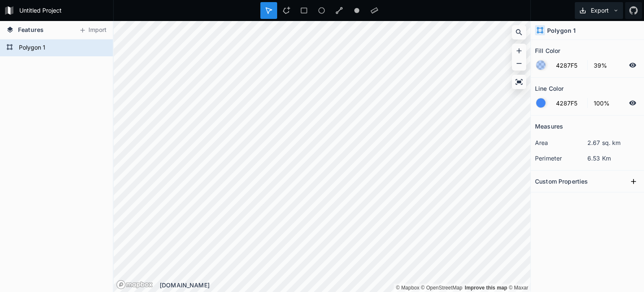 Image resolution: width=644 pixels, height=292 pixels. Describe the element at coordinates (518, 288) in the screenshot. I see `a: Maxar` at that location.